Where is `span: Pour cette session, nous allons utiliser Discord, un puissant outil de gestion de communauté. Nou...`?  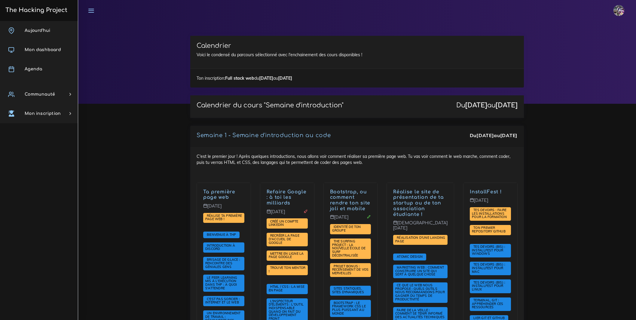
span: Pour cette session, nous allons utiliser Discord, un puissant outil de gestion de communauté. Nou... is located at coordinates (224, 248).